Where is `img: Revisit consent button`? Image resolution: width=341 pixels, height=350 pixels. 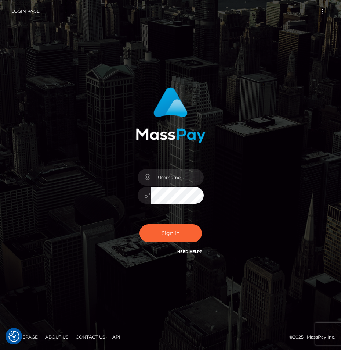 img: Revisit consent button is located at coordinates (14, 336).